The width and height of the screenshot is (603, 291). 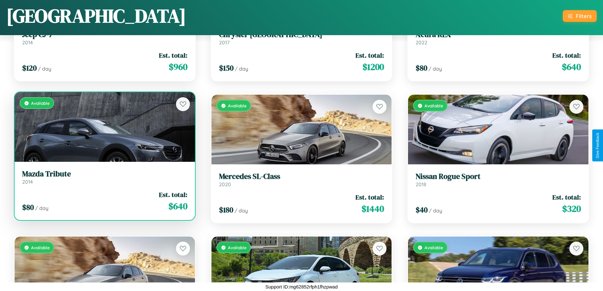 What do you see at coordinates (301, 176) in the screenshot?
I see `h3: Mercedes SL-Class` at bounding box center [301, 176].